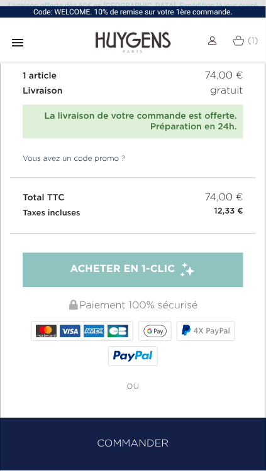 The image size is (266, 471). I want to click on span: (1), so click(252, 41).